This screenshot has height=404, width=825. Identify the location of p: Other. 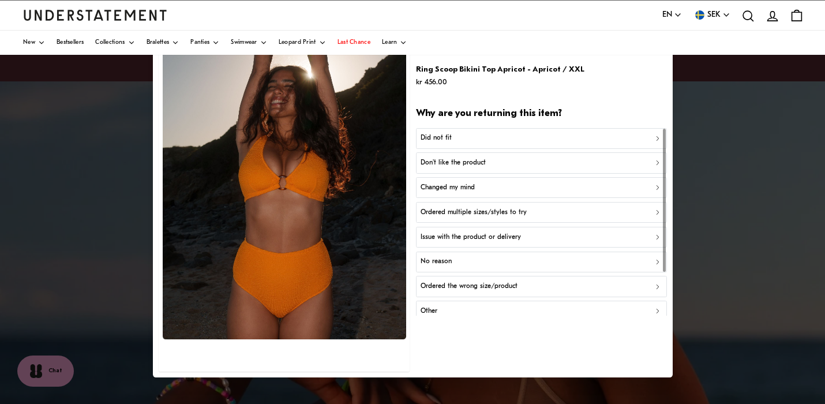
(429, 311).